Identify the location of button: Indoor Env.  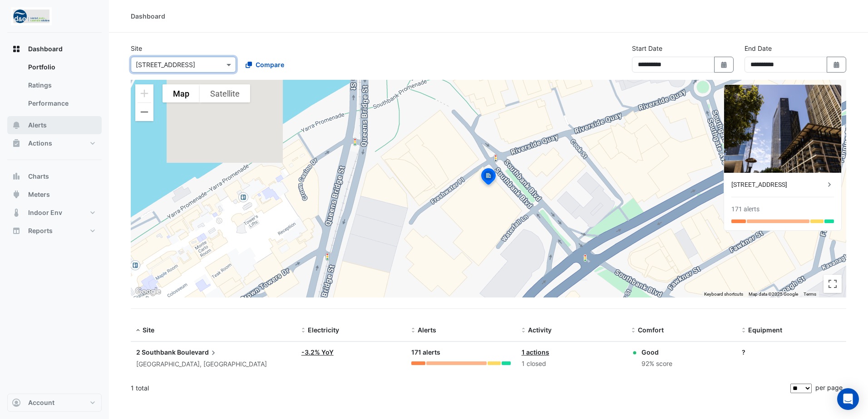
(54, 213).